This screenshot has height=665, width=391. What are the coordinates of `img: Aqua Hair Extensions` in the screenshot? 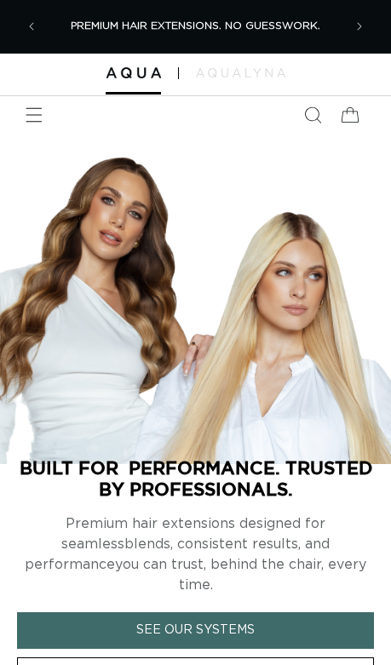 It's located at (133, 72).